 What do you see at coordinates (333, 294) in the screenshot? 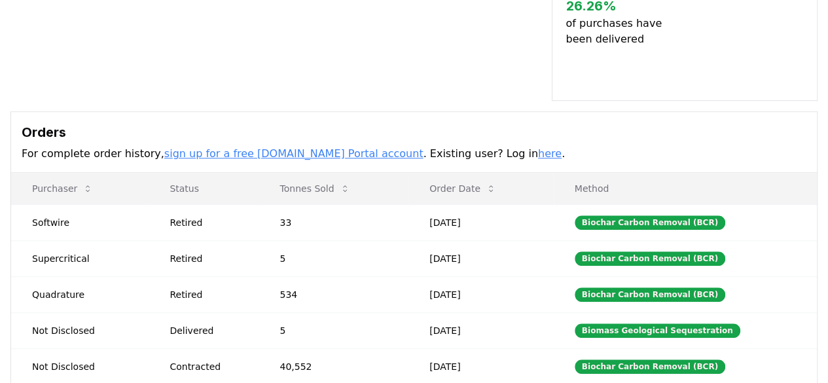
I see `td: 534` at bounding box center [333, 294].